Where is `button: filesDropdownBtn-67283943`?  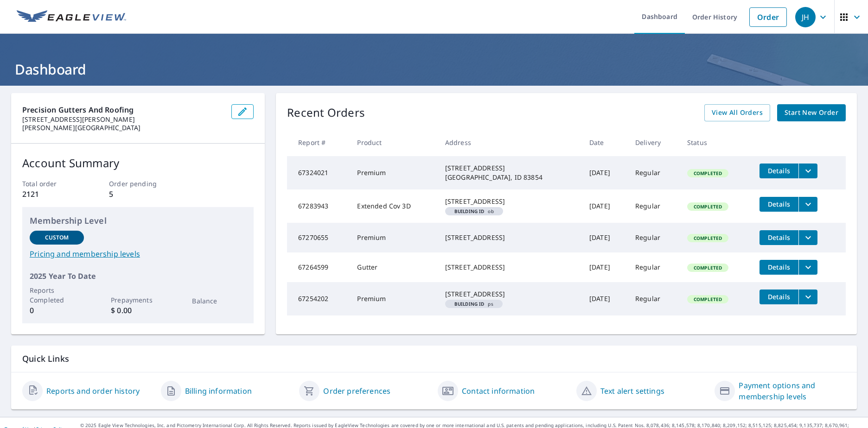 button: filesDropdownBtn-67283943 is located at coordinates (808, 204).